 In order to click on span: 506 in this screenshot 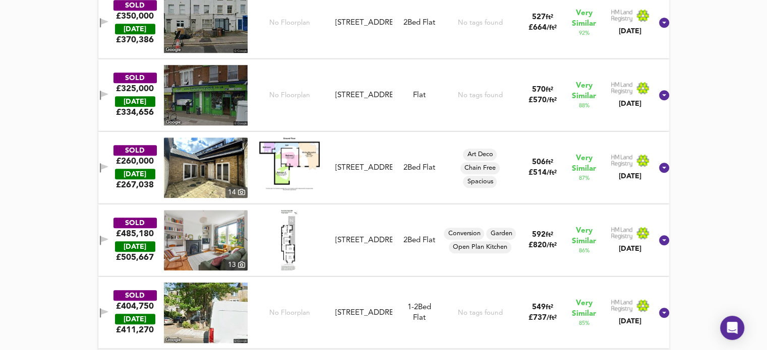, I will do `click(538, 162)`.